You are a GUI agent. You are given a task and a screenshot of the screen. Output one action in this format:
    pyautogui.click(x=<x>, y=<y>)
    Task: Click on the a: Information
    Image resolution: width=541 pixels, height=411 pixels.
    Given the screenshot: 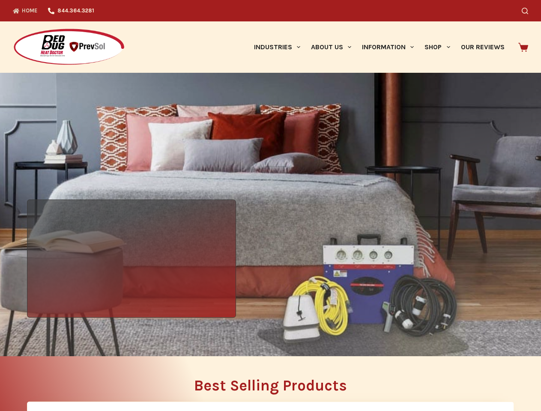 What is the action you would take?
    pyautogui.click(x=388, y=47)
    